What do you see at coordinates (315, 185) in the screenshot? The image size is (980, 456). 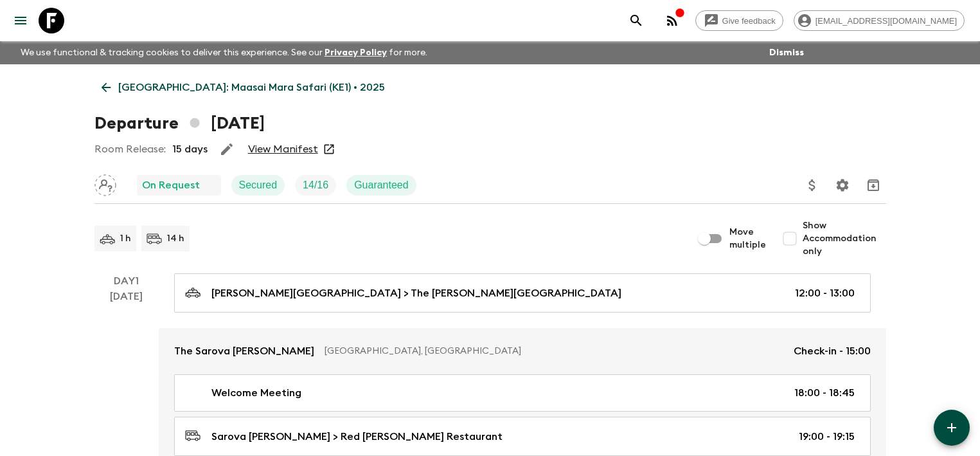 I see `p: 14 / 16` at bounding box center [315, 185].